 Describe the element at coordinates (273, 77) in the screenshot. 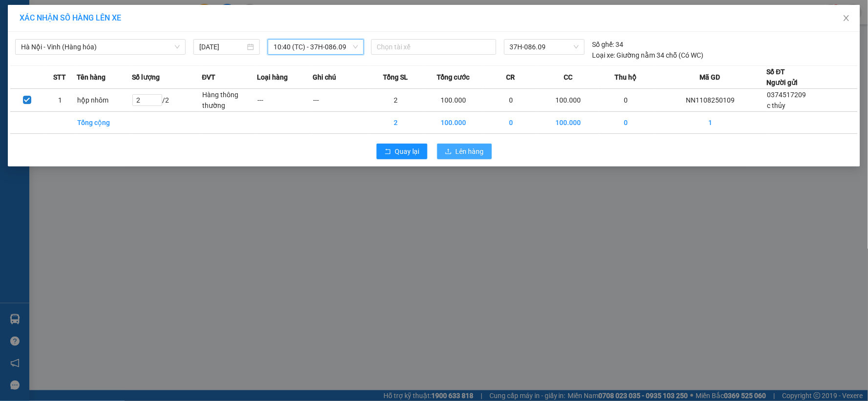

I see `span: Loại hàng` at that location.